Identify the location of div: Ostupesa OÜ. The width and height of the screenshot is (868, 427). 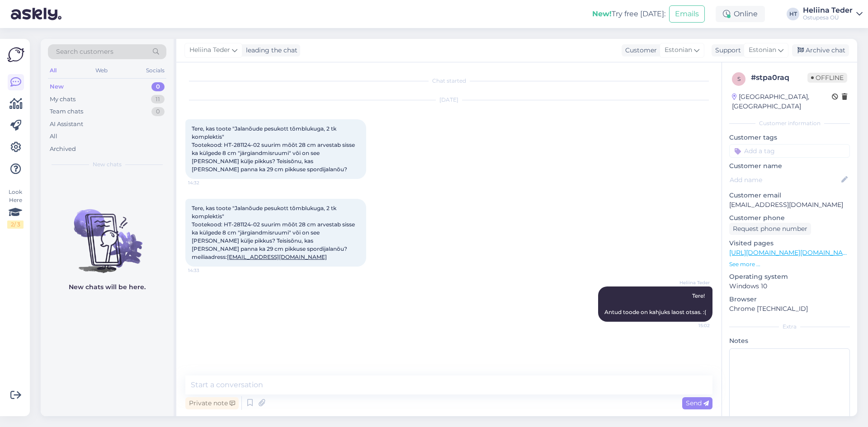
(827, 18).